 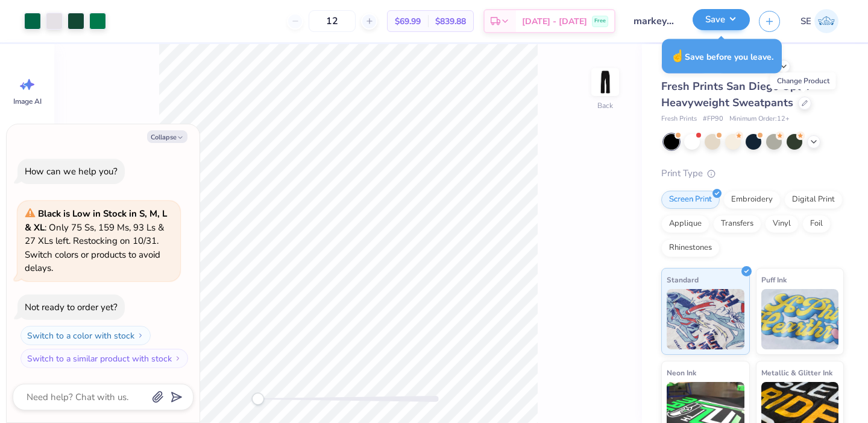 What do you see at coordinates (606, 82) in the screenshot?
I see `img: Back` at bounding box center [606, 82].